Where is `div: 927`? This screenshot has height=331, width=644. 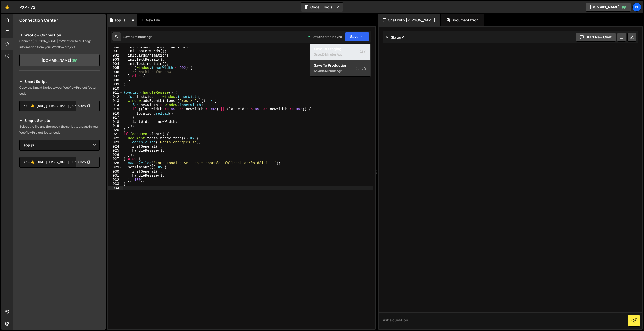
div: 927 is located at coordinates (115, 159).